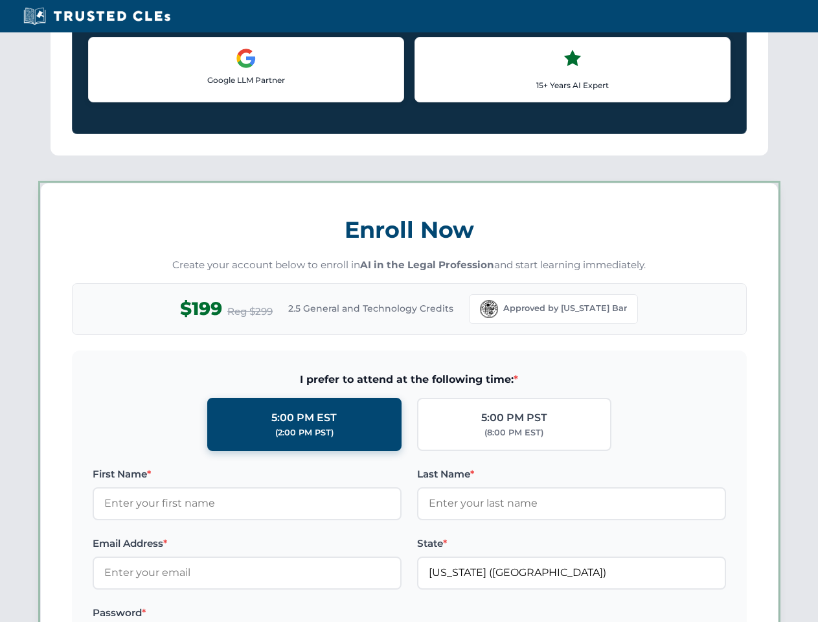 The width and height of the screenshot is (818, 622). Describe the element at coordinates (571, 474) in the screenshot. I see `label: Last Name` at that location.